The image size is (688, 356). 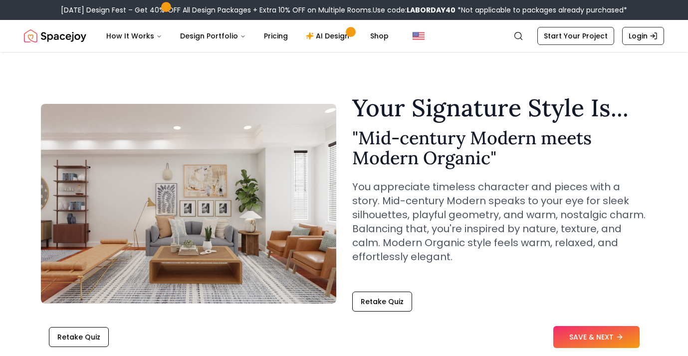 What do you see at coordinates (500, 148) in the screenshot?
I see `h2: " Mid-century Modern meets Modern Organic "` at bounding box center [500, 148].